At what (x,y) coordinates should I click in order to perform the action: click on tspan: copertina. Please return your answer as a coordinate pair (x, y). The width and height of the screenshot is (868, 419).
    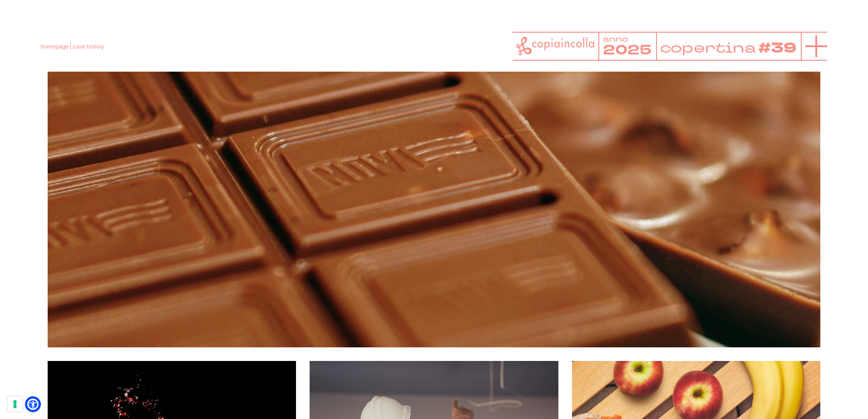
    Looking at the image, I should click on (708, 47).